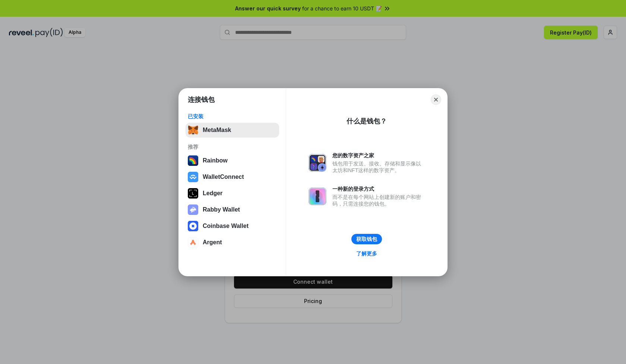 The image size is (626, 364). Describe the element at coordinates (232, 194) in the screenshot. I see `button: Ledger` at that location.